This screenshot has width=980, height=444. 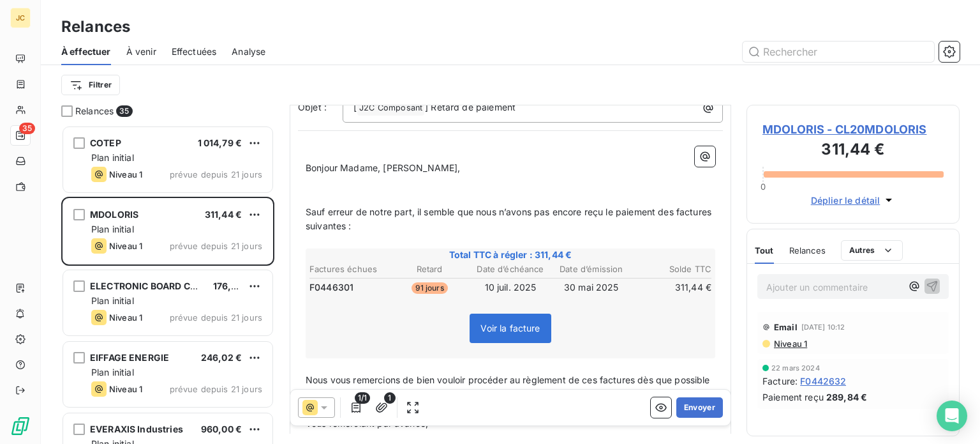 I want to click on span: Paiement reçu, so click(x=793, y=396).